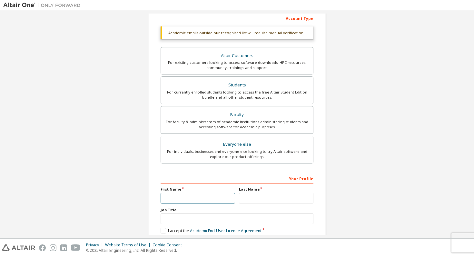 The image size is (474, 257). Describe the element at coordinates (237, 18) in the screenshot. I see `div: Account Type` at that location.